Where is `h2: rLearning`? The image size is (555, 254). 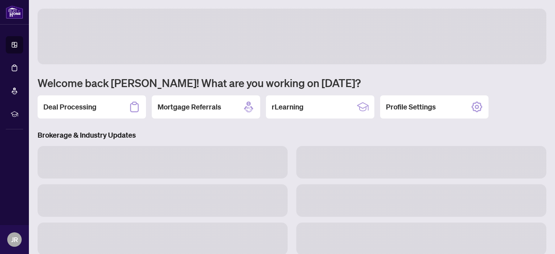
h2: rLearning is located at coordinates (288, 107).